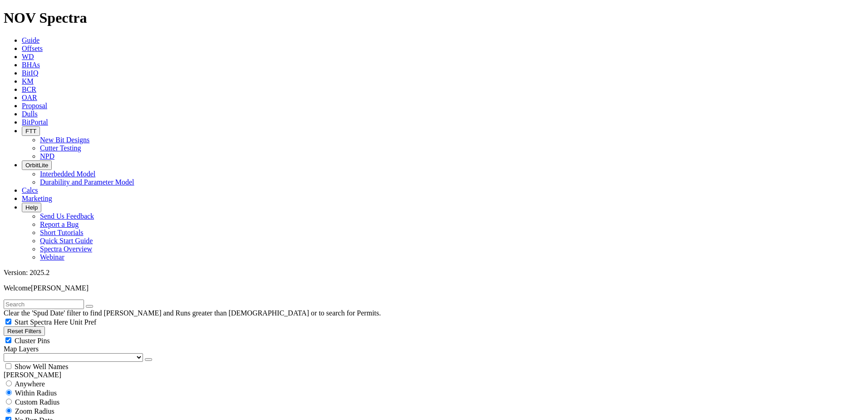  I want to click on span: Within Radius, so click(36, 392).